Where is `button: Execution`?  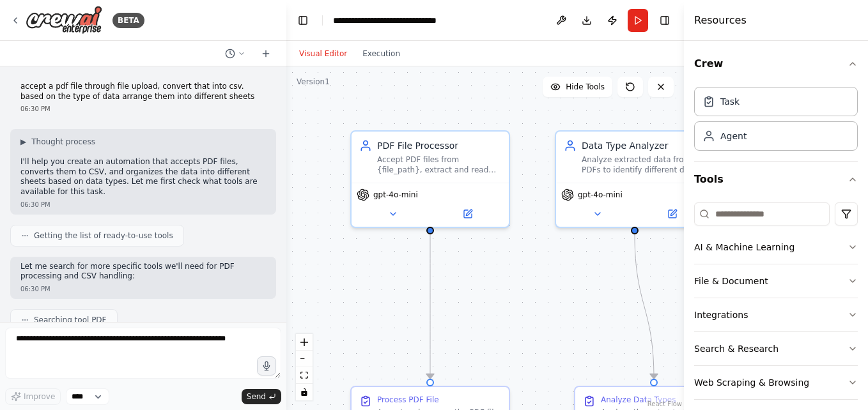 button: Execution is located at coordinates (381, 54).